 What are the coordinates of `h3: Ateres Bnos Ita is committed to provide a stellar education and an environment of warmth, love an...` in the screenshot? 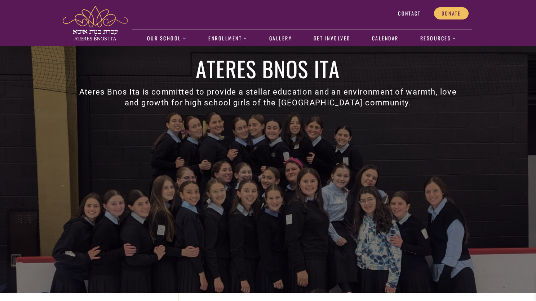 It's located at (268, 97).